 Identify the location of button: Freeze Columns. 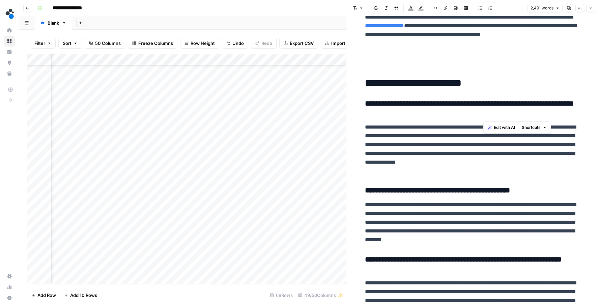
(152, 43).